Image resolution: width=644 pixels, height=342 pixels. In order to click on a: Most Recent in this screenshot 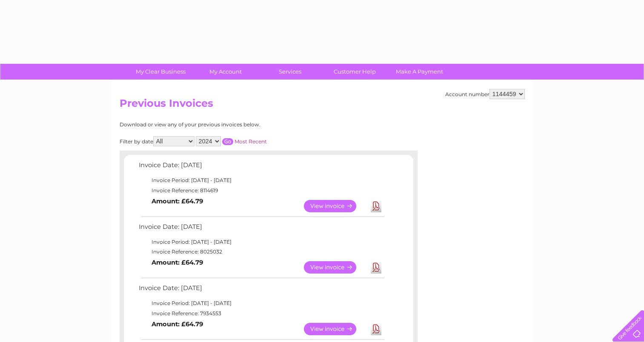, I will do `click(251, 141)`.